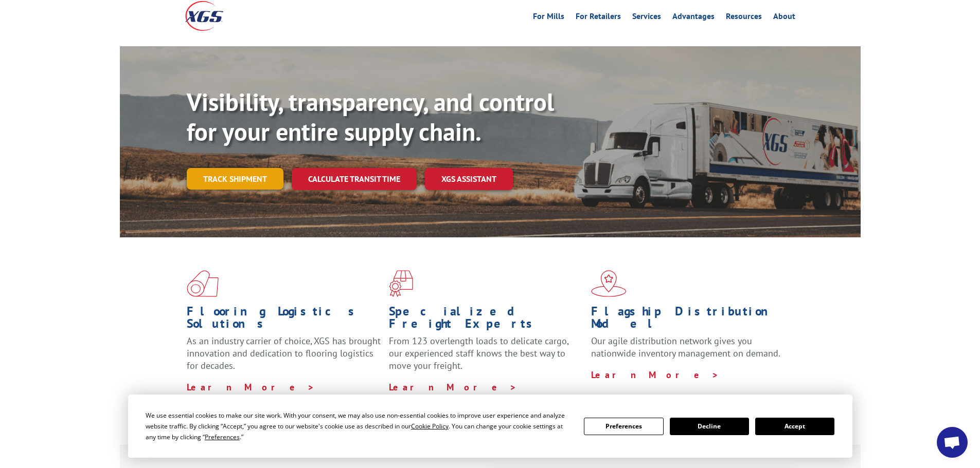 The image size is (980, 468). Describe the element at coordinates (688, 320) in the screenshot. I see `h1: Flagship Distribution Model` at that location.